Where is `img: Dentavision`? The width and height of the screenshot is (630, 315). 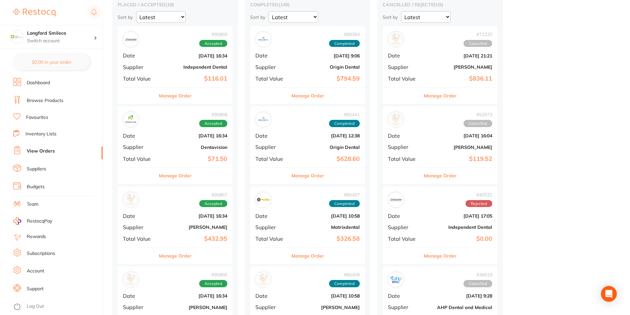
img: Dentavision is located at coordinates (131, 120).